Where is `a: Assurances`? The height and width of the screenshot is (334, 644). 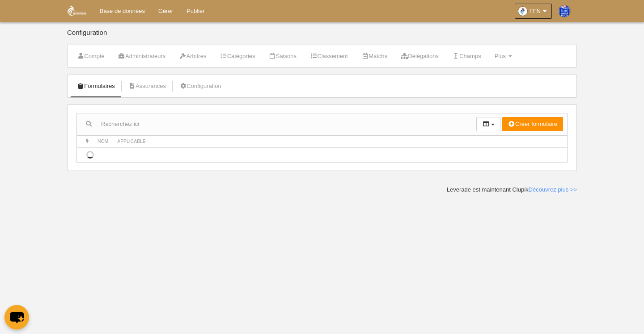
a: Assurances is located at coordinates (147, 87).